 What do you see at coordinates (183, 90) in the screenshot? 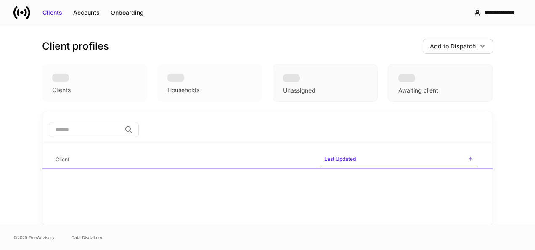
I see `div: Households` at bounding box center [183, 90].